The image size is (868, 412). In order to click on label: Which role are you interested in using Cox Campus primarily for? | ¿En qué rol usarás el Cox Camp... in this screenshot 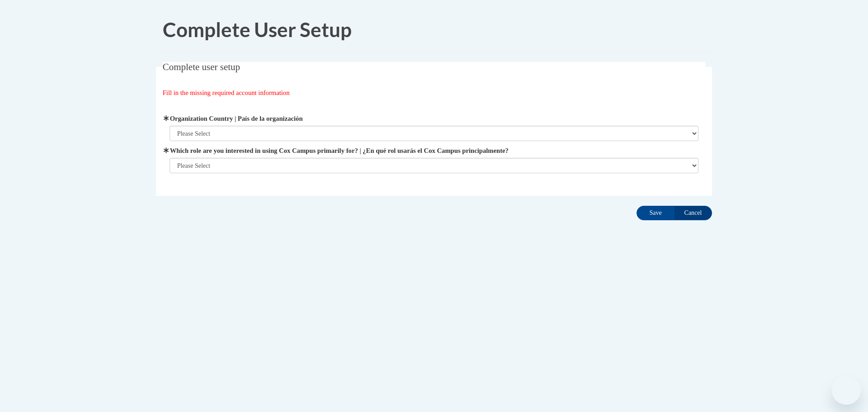, I will do `click(434, 150)`.